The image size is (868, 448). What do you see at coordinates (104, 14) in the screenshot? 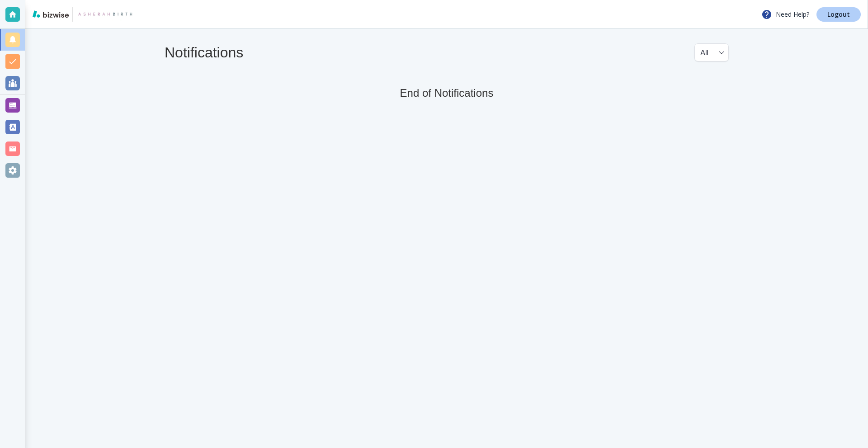
I see `img: Asherah Birth` at bounding box center [104, 14].